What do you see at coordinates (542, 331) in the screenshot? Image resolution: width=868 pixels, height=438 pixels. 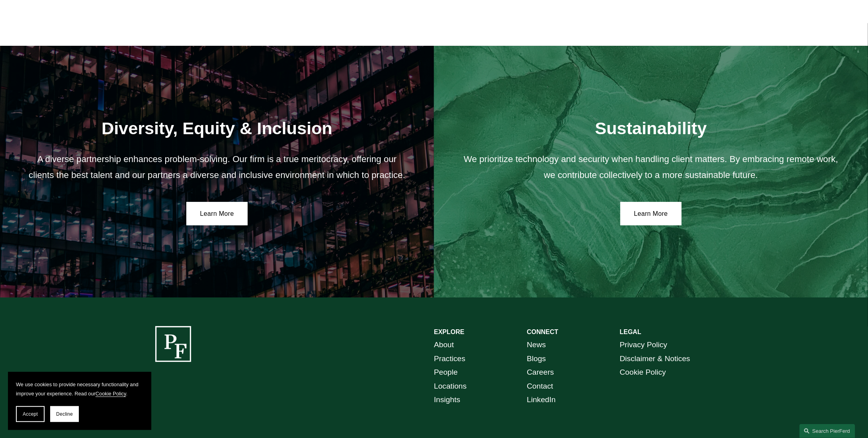 I see `strong: CONNECT` at bounding box center [542, 331].